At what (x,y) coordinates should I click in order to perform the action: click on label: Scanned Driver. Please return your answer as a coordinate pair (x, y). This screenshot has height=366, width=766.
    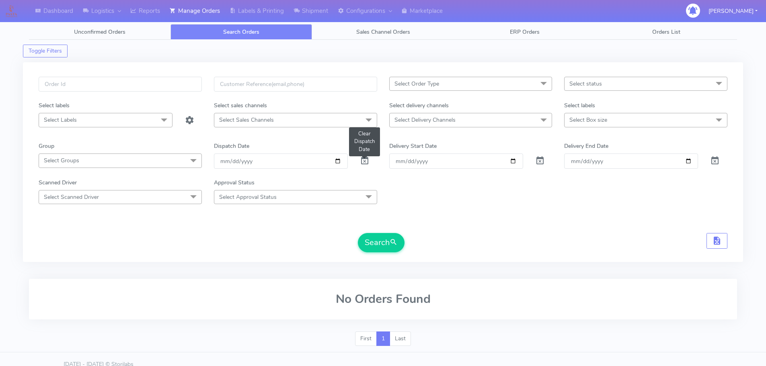
    Looking at the image, I should click on (57, 183).